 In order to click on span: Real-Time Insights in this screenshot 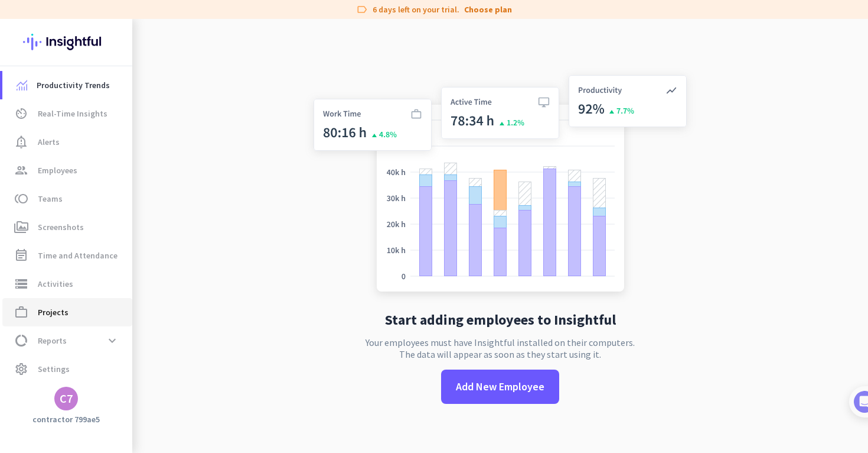, I will do `click(73, 114)`.